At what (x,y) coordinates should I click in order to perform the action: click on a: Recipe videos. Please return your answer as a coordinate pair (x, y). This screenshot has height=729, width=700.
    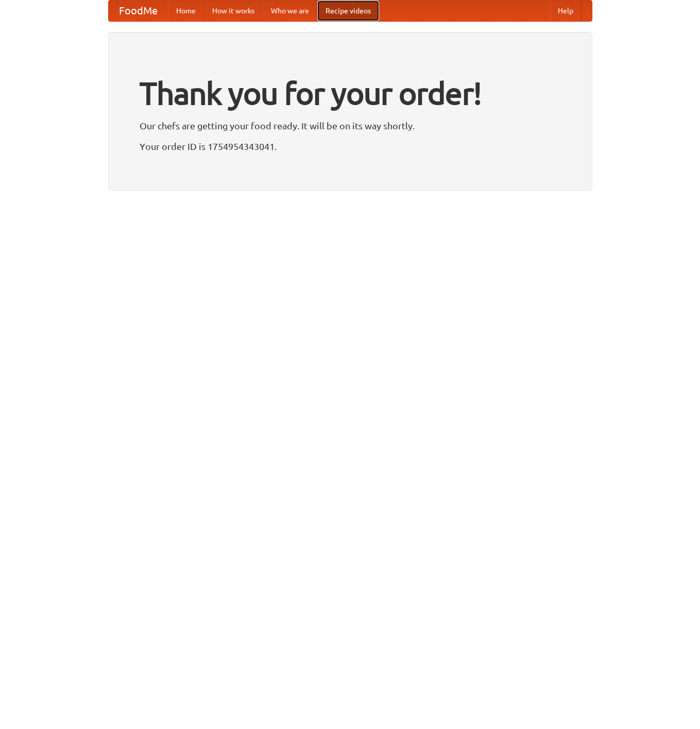
    Looking at the image, I should click on (348, 11).